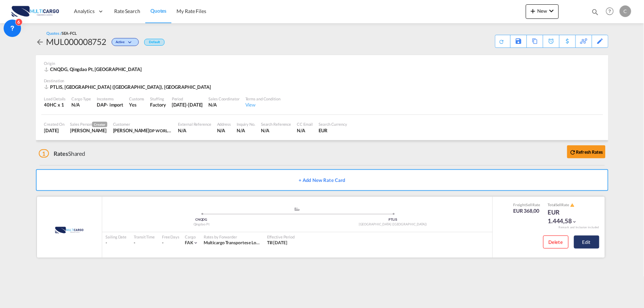  I want to click on div: Sales Person, so click(89, 125).